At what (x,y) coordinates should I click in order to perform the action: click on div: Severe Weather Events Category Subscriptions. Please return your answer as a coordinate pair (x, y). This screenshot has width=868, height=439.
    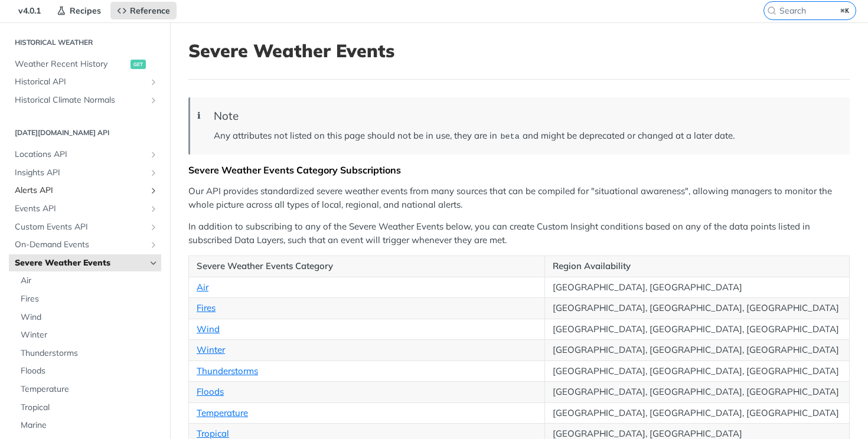
    Looking at the image, I should click on (519, 170).